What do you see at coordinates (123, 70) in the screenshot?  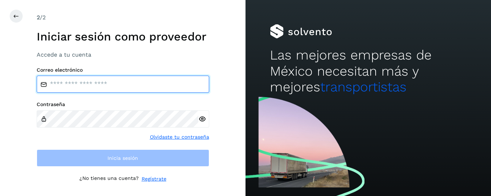 I see `label: Correo electrónico` at bounding box center [123, 70].